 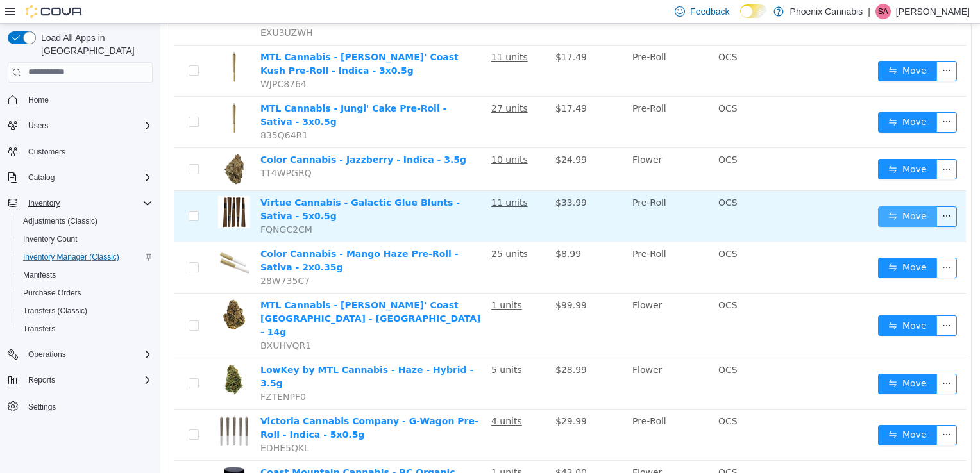 What do you see at coordinates (74, 189) in the screenshot?
I see `img: Virtue Cannabis - Galactic Glue Blunts - Sativa - 5x0.5g hero shot` at bounding box center [74, 189].